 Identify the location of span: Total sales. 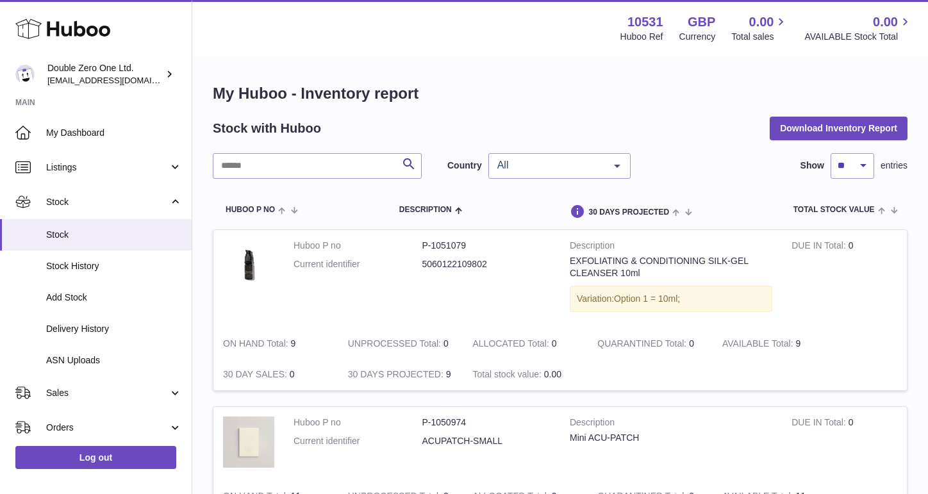
(759, 37).